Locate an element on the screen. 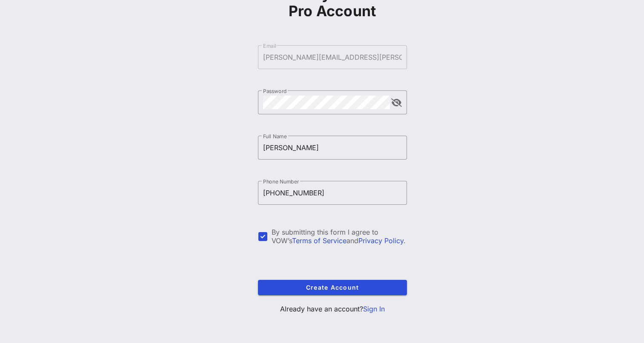 This screenshot has height=343, width=644. button: append icon is located at coordinates (396, 103).